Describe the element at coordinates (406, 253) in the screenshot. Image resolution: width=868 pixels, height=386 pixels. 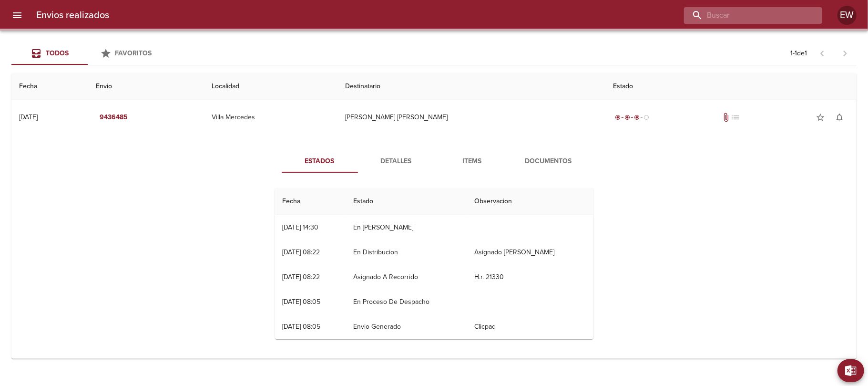
I see `td: En Distribucion` at that location.